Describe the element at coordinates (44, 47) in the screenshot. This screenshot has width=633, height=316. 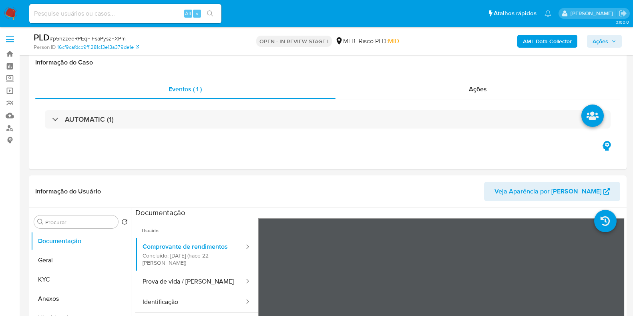
I see `b: Person ID` at that location.